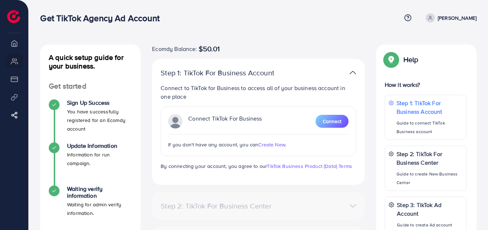 The image size is (488, 230). Describe the element at coordinates (99, 120) in the screenshot. I see `p: You have successfully registered for an Ecomdy account` at that location.